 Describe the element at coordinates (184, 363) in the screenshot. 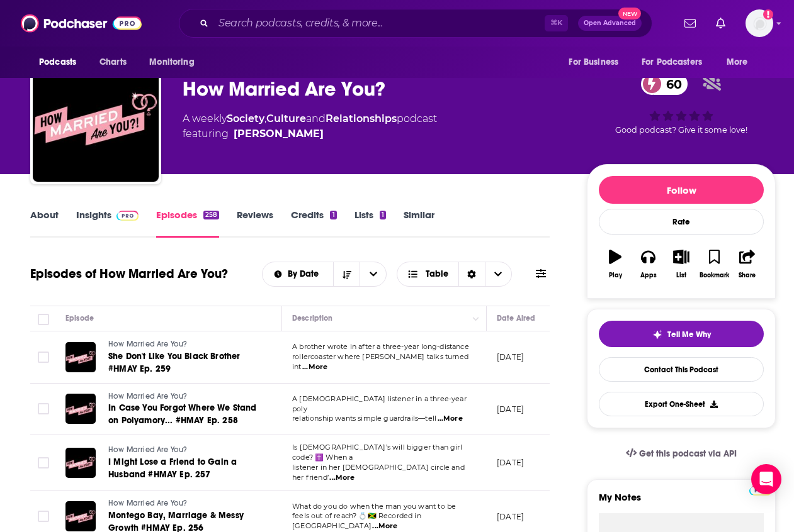

I see `a: She Don't Like You Black Brother #HMAY Ep. 259` at that location.